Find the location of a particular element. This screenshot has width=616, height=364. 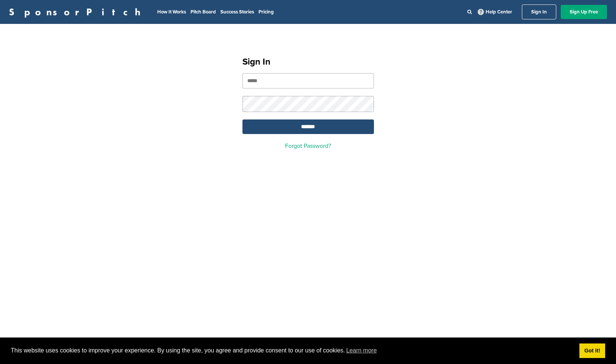

span: This website uses cookies to improve your experience. By using the site, you agree and provide co... is located at coordinates (292, 351).